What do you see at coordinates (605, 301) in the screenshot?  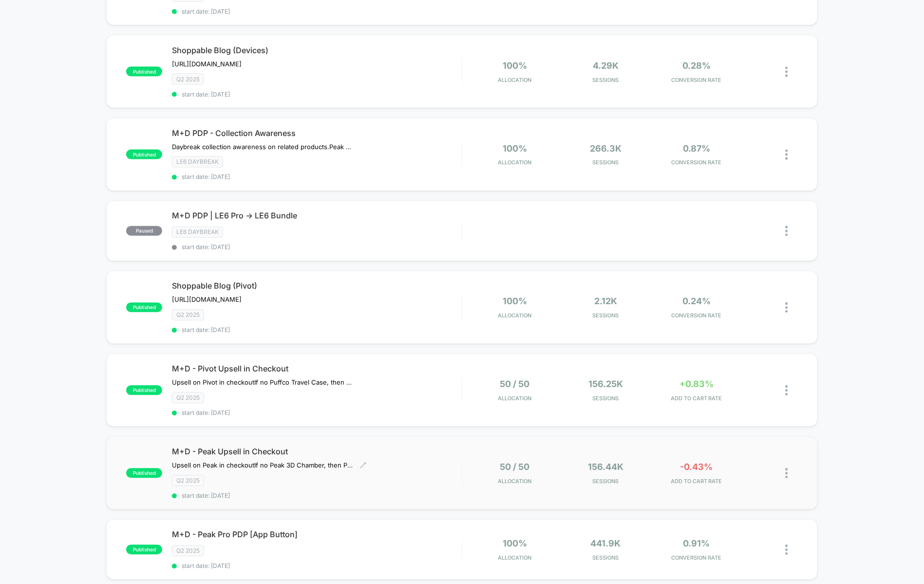 I see `span: 2.12k` at bounding box center [605, 301].